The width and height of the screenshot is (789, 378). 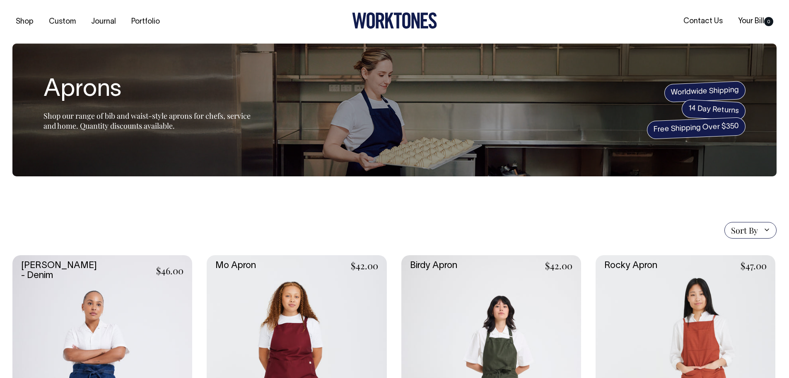 What do you see at coordinates (769, 22) in the screenshot?
I see `span: 0` at bounding box center [769, 22].